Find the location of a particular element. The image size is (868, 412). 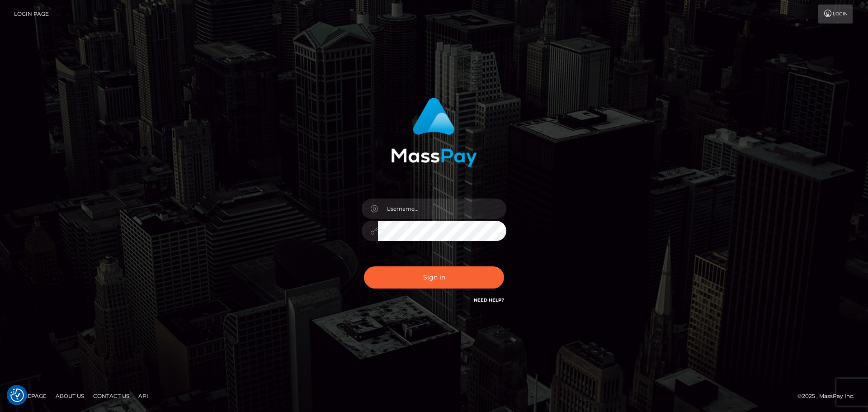

button: Sign in is located at coordinates (434, 277).